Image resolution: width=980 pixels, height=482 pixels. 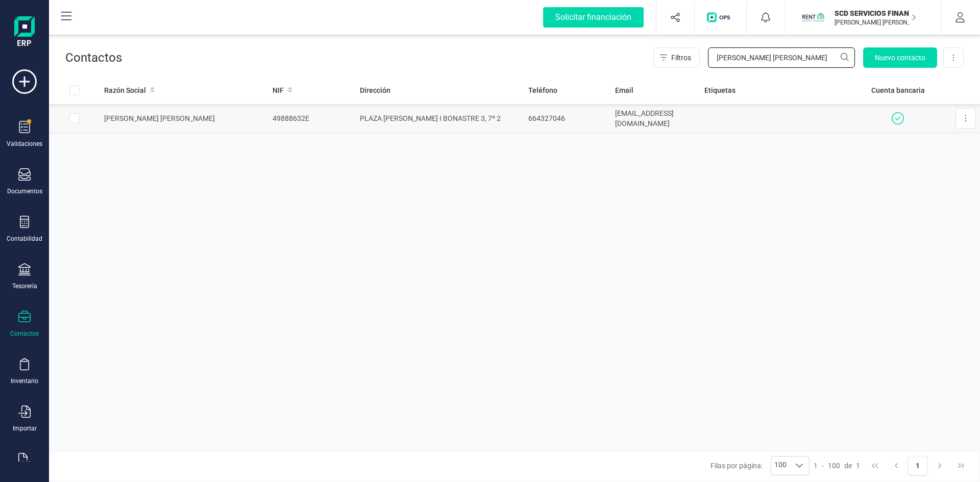 I want to click on button: Last Page, so click(x=961, y=465).